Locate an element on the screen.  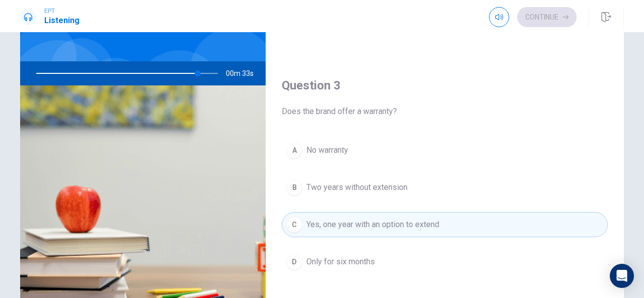
button: ANo warranty is located at coordinates (444, 150).